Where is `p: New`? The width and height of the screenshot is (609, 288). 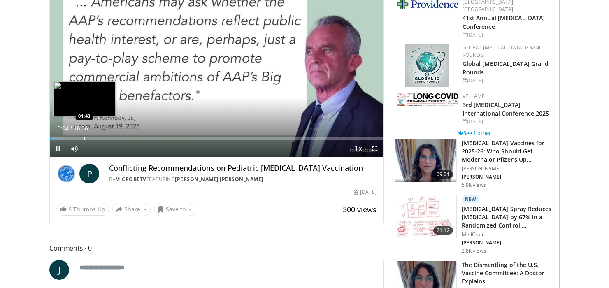 p: New is located at coordinates (471, 199).